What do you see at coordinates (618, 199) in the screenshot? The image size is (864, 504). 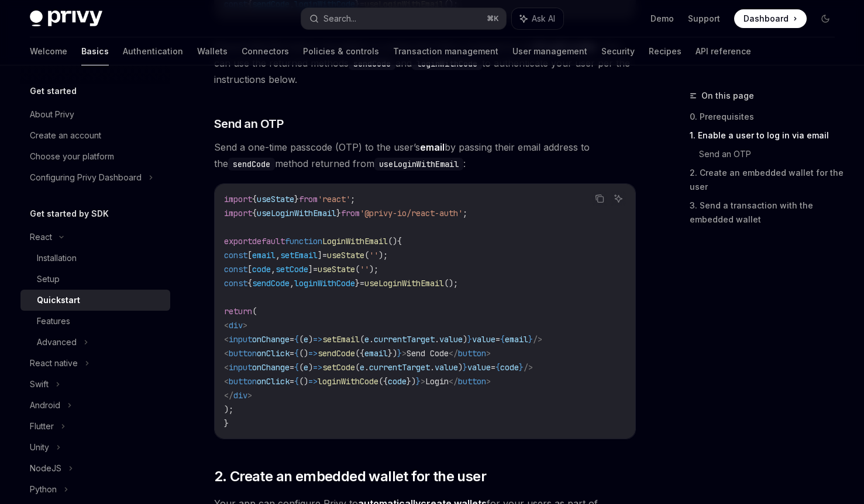 I see `button: Ask AI` at bounding box center [618, 199].